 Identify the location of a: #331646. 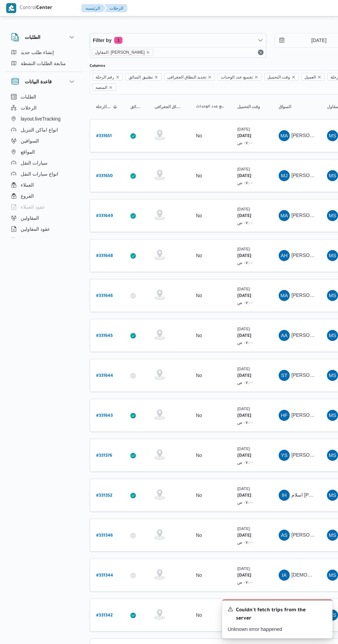
(104, 296).